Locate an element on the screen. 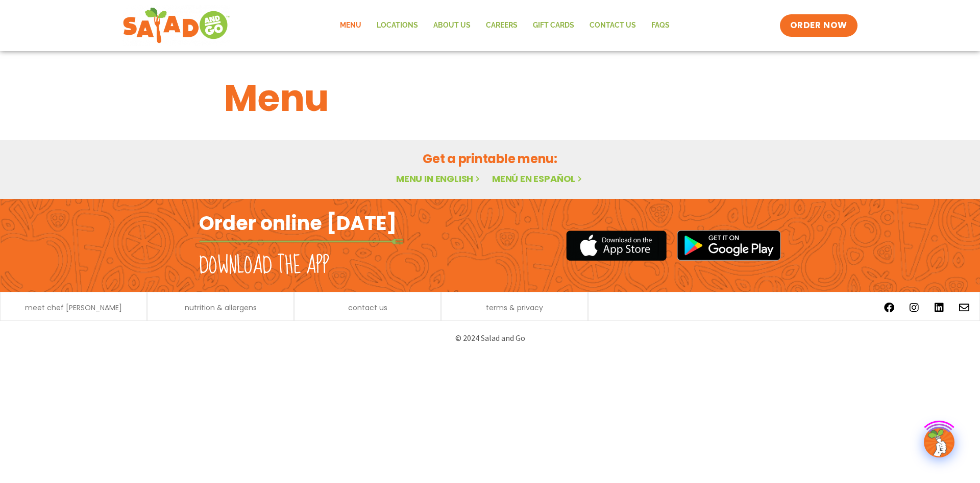  a: terms & privacy is located at coordinates (514, 308).